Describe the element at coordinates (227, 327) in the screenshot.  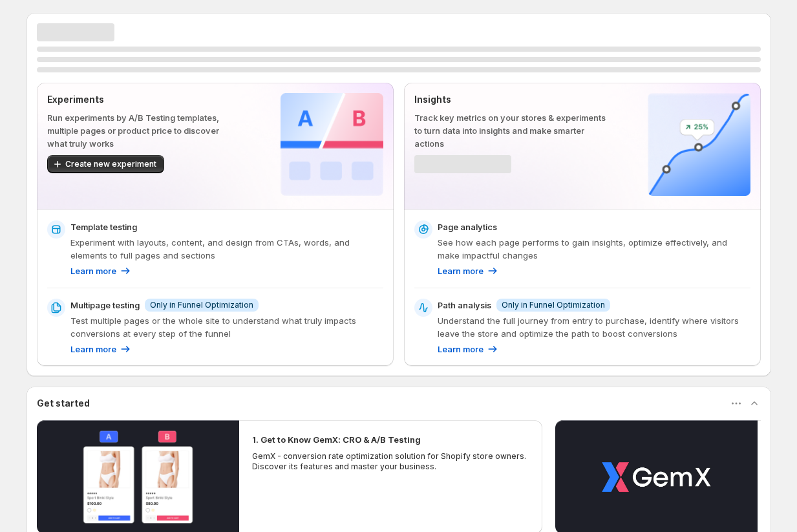
I see `p: Test multiple pages or the whole site to understand what truly impacts conversions at every step ...` at that location.